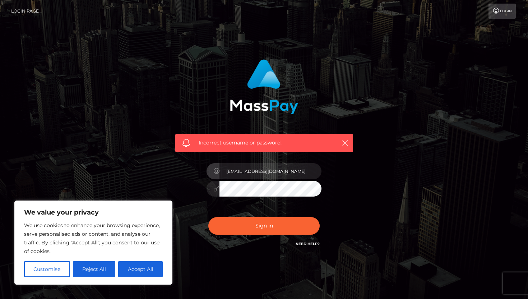 This screenshot has width=528, height=299. Describe the element at coordinates (264, 143) in the screenshot. I see `span: Incorrect username or password.` at that location.